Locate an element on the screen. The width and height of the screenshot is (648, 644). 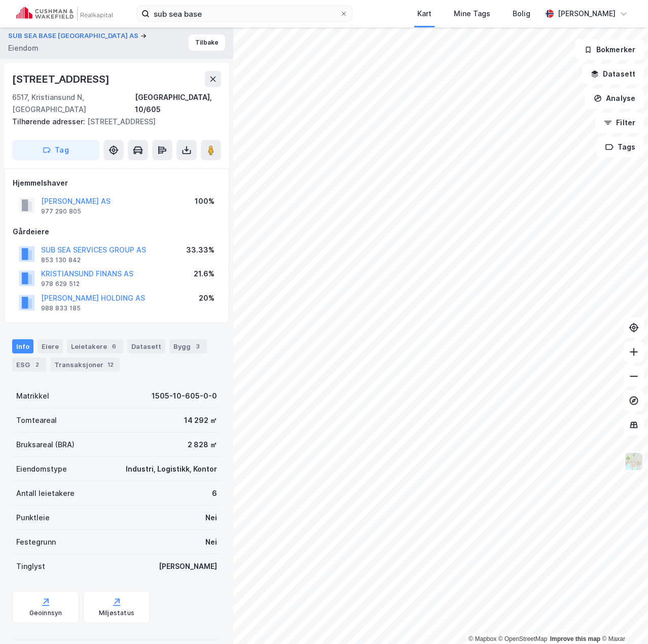
button: Analyse is located at coordinates (615, 98).